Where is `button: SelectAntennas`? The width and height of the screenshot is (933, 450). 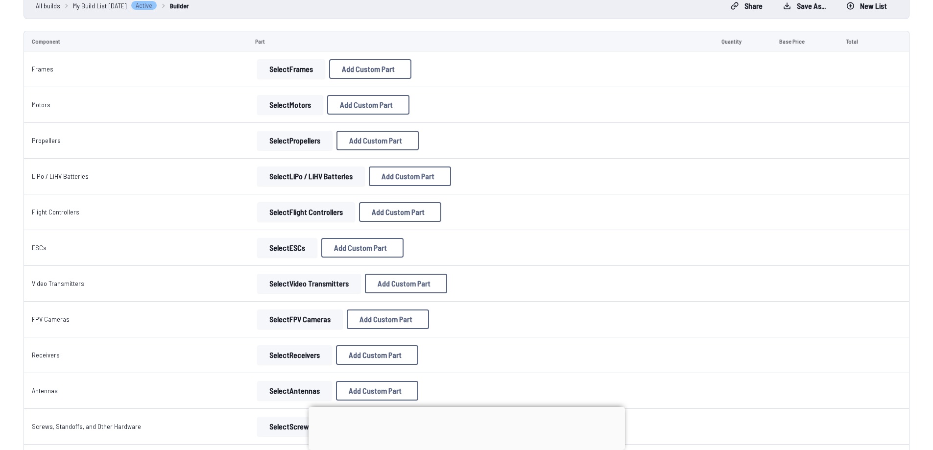
button: SelectAntennas is located at coordinates (294, 391).